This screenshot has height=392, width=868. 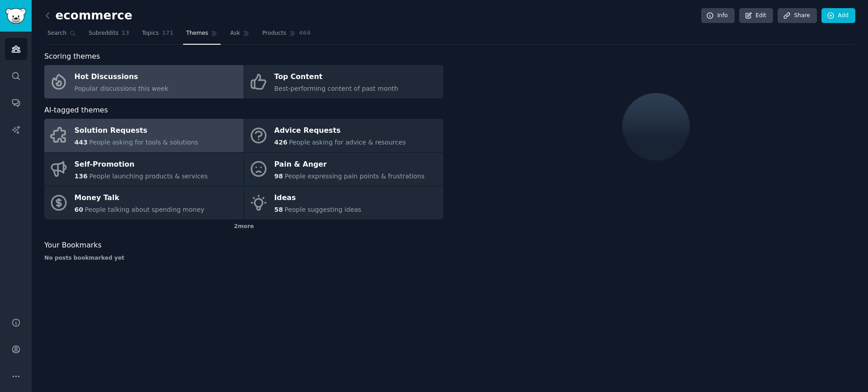 I want to click on a: Advice Requests426People asking for advice & resources, so click(x=343, y=135).